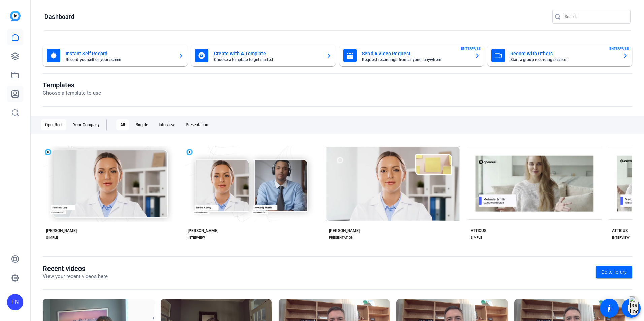 The image size is (644, 321). Describe the element at coordinates (72, 93) in the screenshot. I see `p: Choose a template to use` at that location.